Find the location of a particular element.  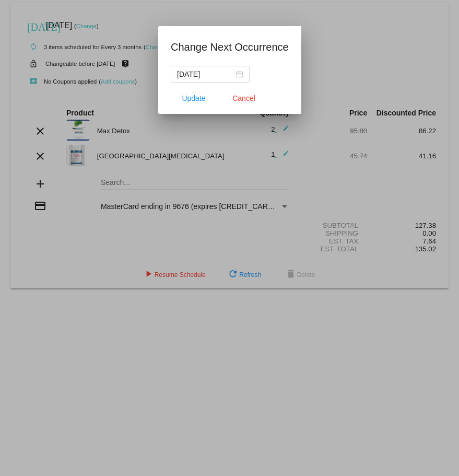

button: Close dialog is located at coordinates (244, 98).